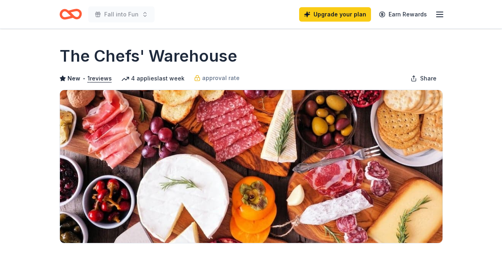  What do you see at coordinates (251, 166) in the screenshot?
I see `img: Image for The Chefs' Warehouse` at bounding box center [251, 166].